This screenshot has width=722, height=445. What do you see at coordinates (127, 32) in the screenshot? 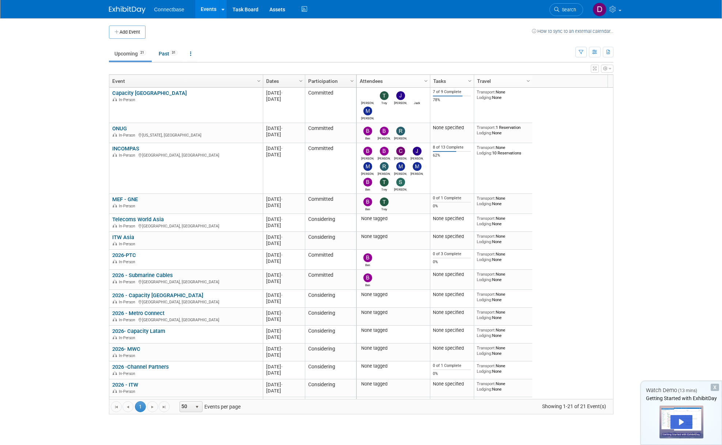
I see `button: Add Event` at bounding box center [127, 32].